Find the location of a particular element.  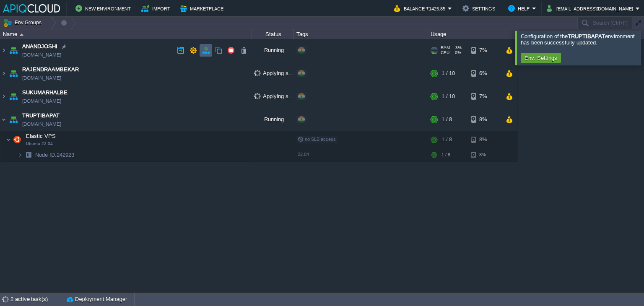

span: TRUPTIBAPAT is located at coordinates (41, 116).